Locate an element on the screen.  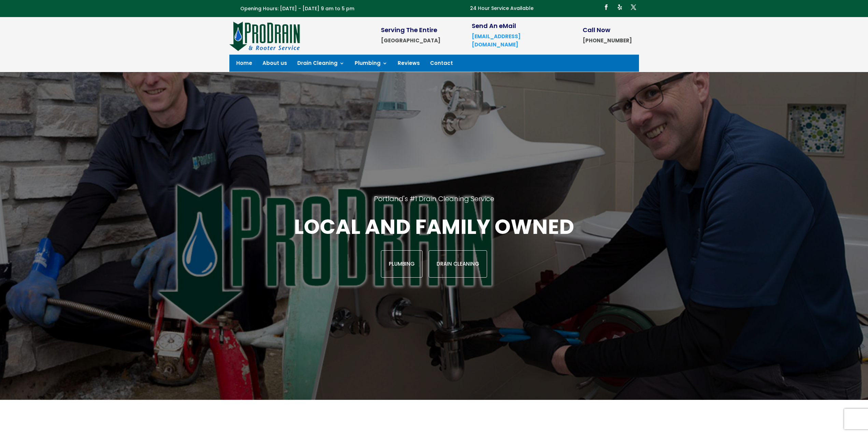
h2: Portland's #1 Drain Cleaning Service is located at coordinates (434, 204).